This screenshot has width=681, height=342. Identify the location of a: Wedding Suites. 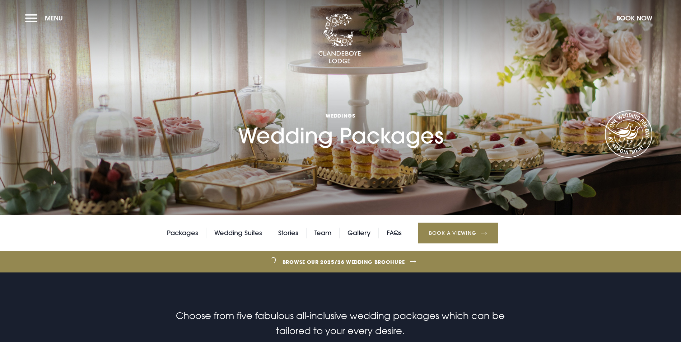
(238, 233).